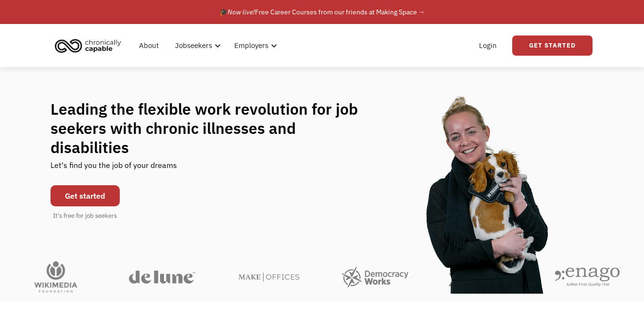  Describe the element at coordinates (90, 45) in the screenshot. I see `a: home` at that location.